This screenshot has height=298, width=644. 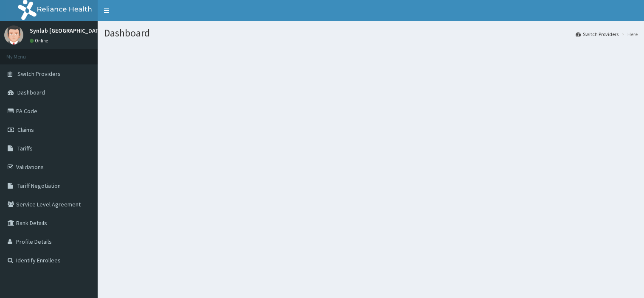 What do you see at coordinates (597, 34) in the screenshot?
I see `a: Switch Providers` at bounding box center [597, 34].